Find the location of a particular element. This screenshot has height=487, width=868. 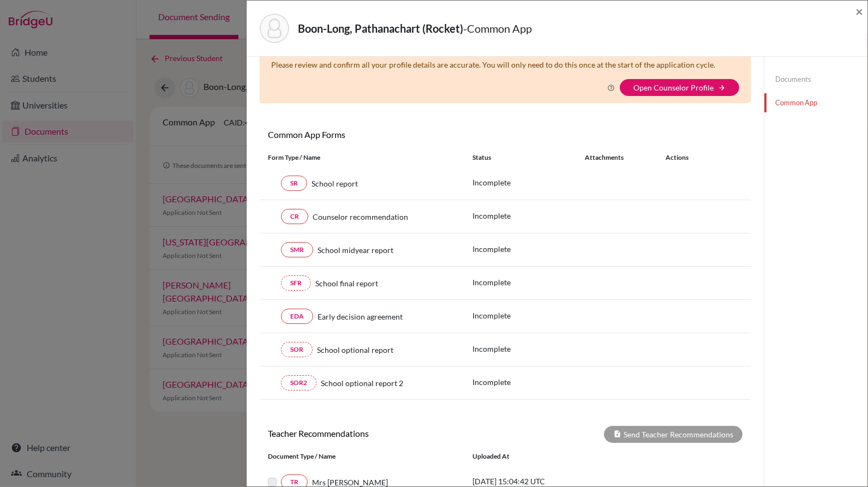

button: Close is located at coordinates (859, 11).